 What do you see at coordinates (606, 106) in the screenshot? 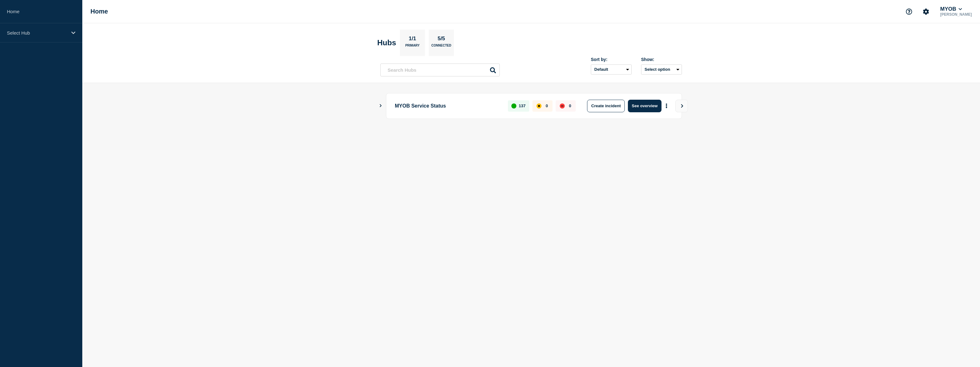
I see `button: Create incident` at bounding box center [606, 106].